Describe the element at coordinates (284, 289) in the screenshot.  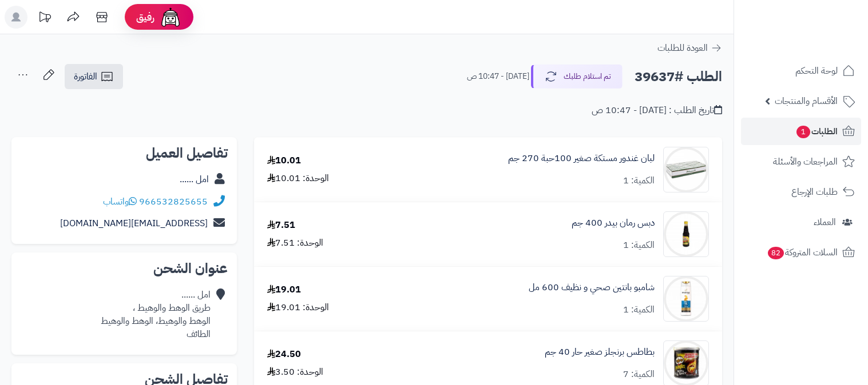
I see `div: 19.01` at that location.